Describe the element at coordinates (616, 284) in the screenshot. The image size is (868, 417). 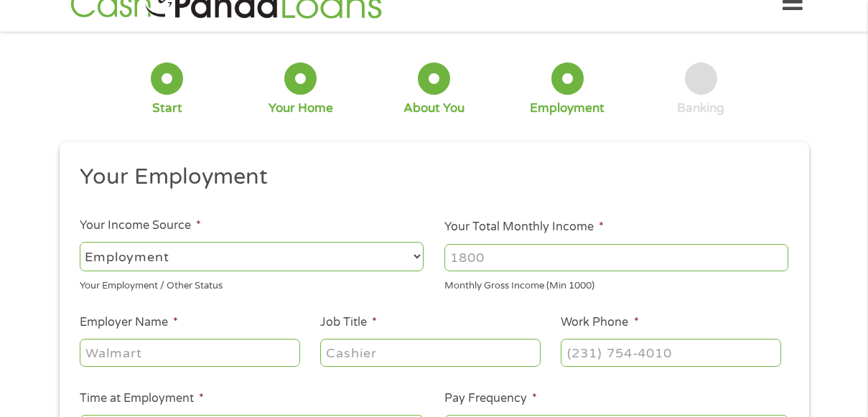
I see `div: Monthly Gross Income (Min 1000)` at that location.